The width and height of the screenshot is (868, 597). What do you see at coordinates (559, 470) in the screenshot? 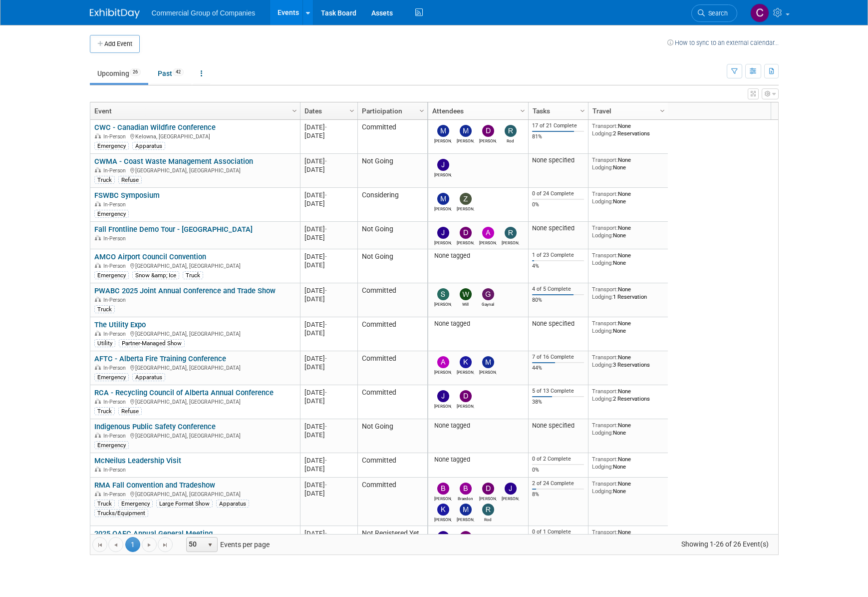
I see `div: 0%` at bounding box center [559, 470].